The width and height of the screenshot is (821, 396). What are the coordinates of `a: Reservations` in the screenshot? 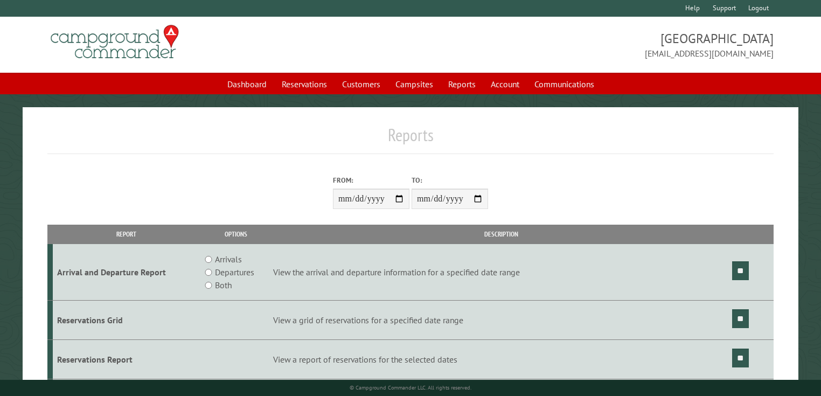 It's located at (304, 84).